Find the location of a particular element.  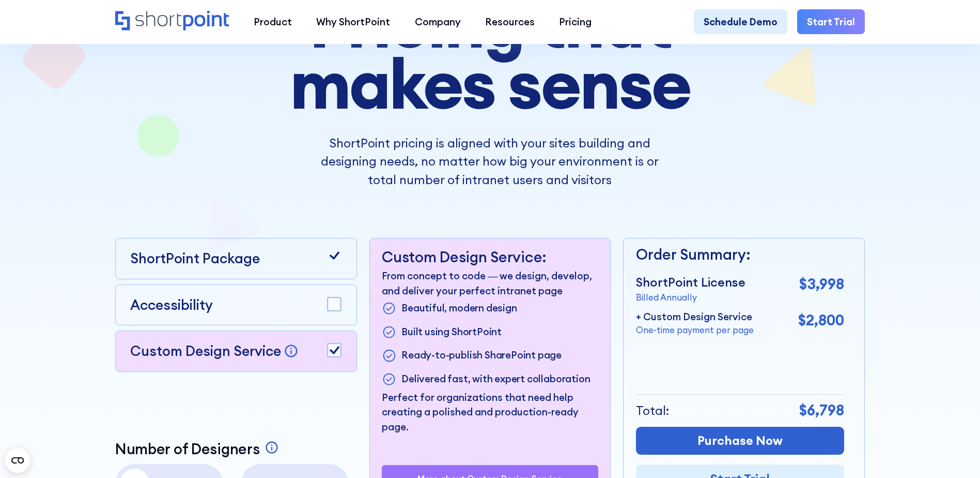

p: Perfect for organizations that need help creating a polished and production-ready page. is located at coordinates (490, 411).